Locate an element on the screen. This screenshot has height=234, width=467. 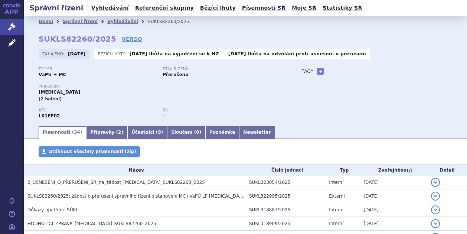
td: SUKL322995/2025 is located at coordinates (285, 196).